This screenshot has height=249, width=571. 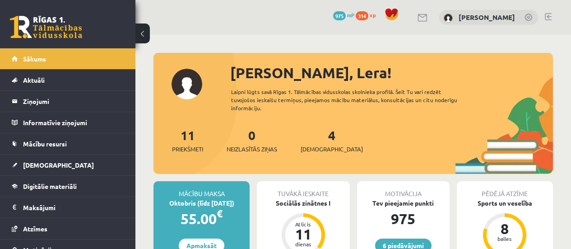 What do you see at coordinates (68, 144) in the screenshot?
I see `a: Mācību resursi` at bounding box center [68, 144].